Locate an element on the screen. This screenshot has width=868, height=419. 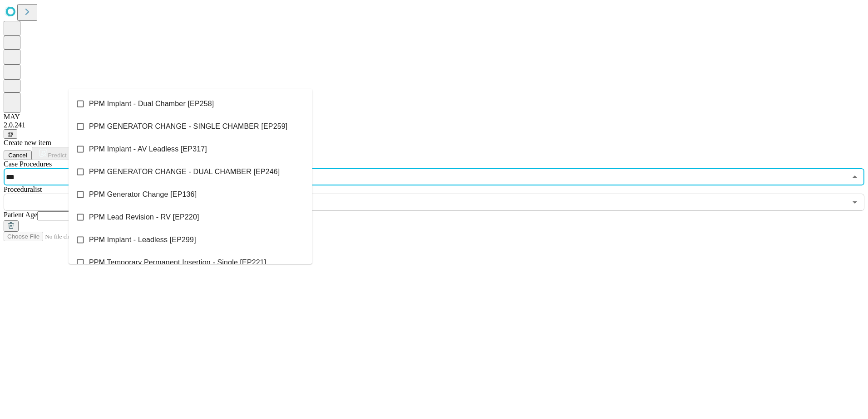
button: Cancel is located at coordinates (17, 155).